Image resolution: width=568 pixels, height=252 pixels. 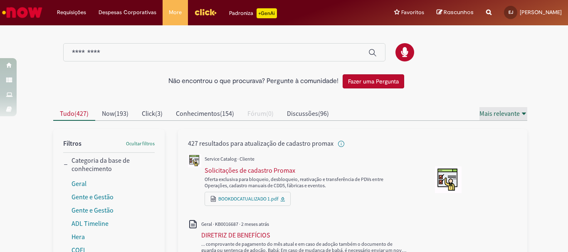 What do you see at coordinates (253, 13) in the screenshot?
I see `div: Padroniza` at bounding box center [253, 13].